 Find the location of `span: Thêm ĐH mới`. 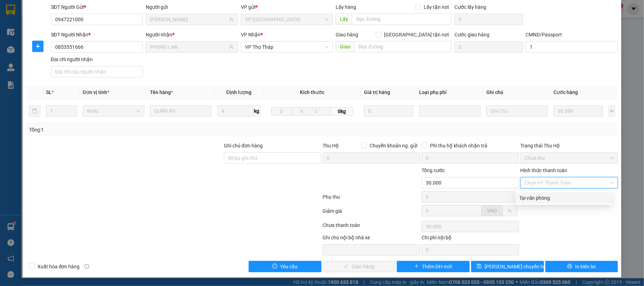

span: Thêm ĐH mới is located at coordinates (437, 267).